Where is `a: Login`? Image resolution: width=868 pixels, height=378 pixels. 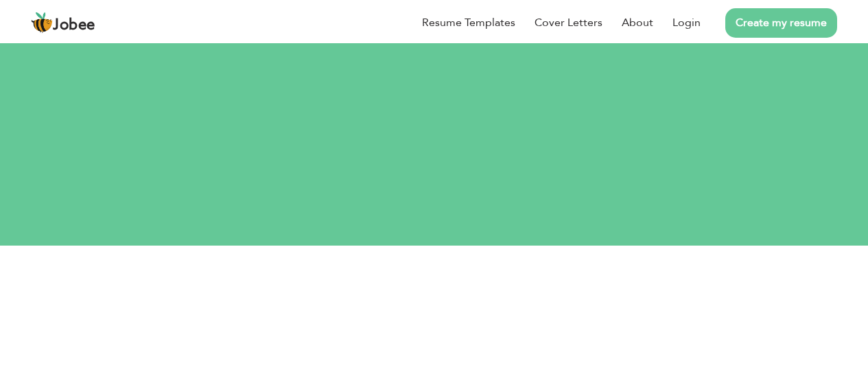
a: Login is located at coordinates (686, 22).